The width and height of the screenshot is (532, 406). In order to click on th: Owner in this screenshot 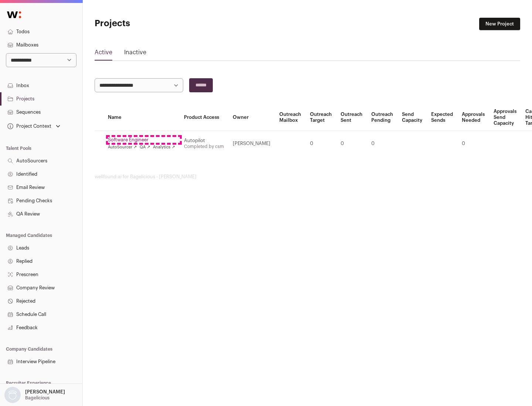, I will do `click(251, 118)`.